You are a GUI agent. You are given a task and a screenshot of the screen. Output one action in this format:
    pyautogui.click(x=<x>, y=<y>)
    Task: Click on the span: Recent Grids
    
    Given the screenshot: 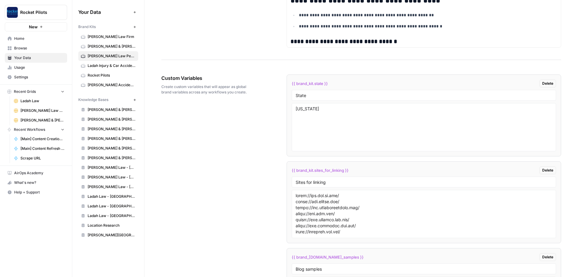 What is the action you would take?
    pyautogui.click(x=25, y=92)
    